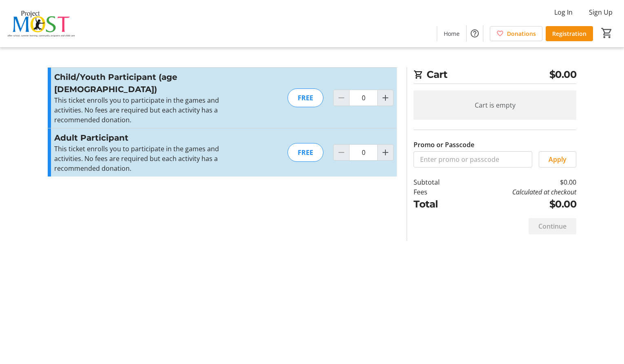 The image size is (624, 364). Describe the element at coordinates (563, 74) in the screenshot. I see `span: $0.00` at that location.